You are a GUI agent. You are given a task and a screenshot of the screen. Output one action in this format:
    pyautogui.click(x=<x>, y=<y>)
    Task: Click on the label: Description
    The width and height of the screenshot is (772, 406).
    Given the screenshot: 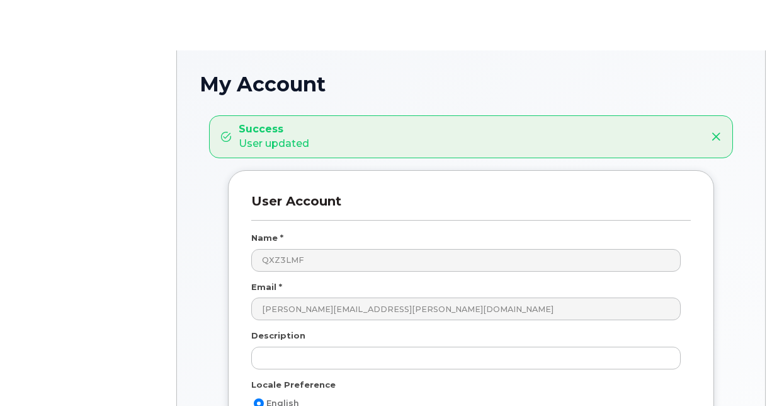 What is the action you would take?
    pyautogui.click(x=278, y=335)
    